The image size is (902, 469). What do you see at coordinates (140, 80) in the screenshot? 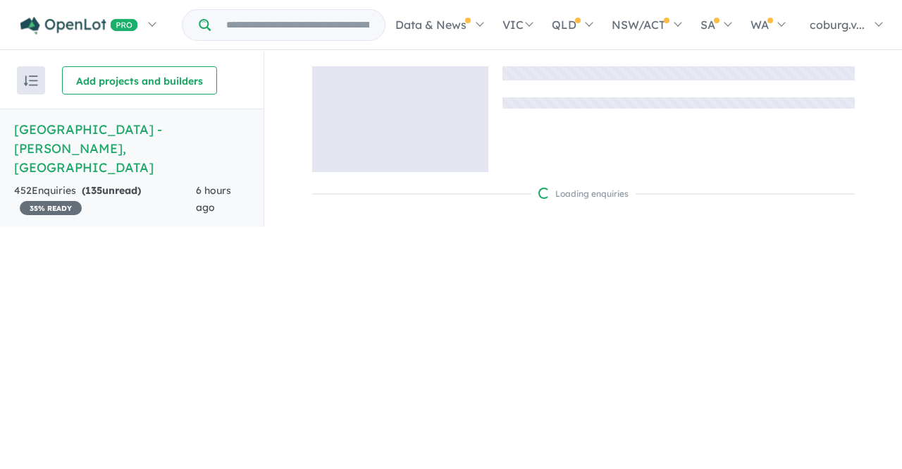
I see `button: Add projects and builders` at bounding box center [140, 80].